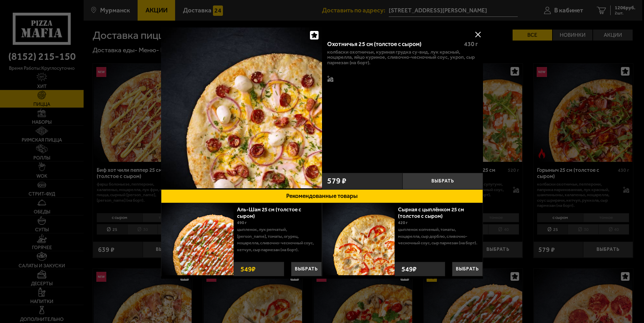 Image resolution: width=644 pixels, height=323 pixels. Describe the element at coordinates (242, 223) in the screenshot. I see `span: 490 г` at that location.